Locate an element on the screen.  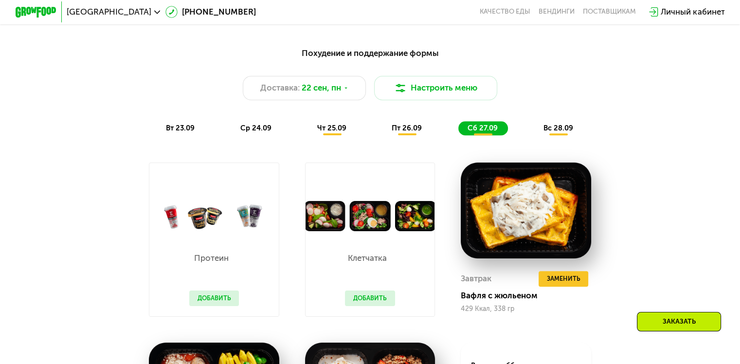
div: Похудение и поддержание формы is located at coordinates (370, 53).